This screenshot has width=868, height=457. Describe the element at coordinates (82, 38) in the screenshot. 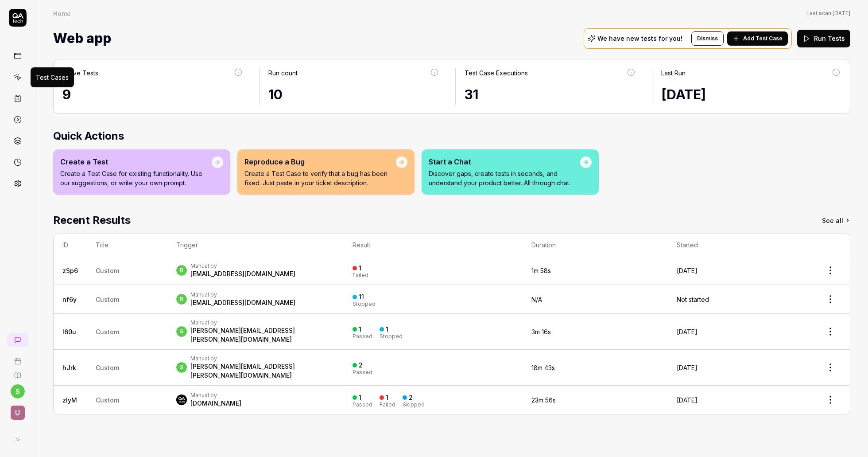

I see `span: Web app` at that location.